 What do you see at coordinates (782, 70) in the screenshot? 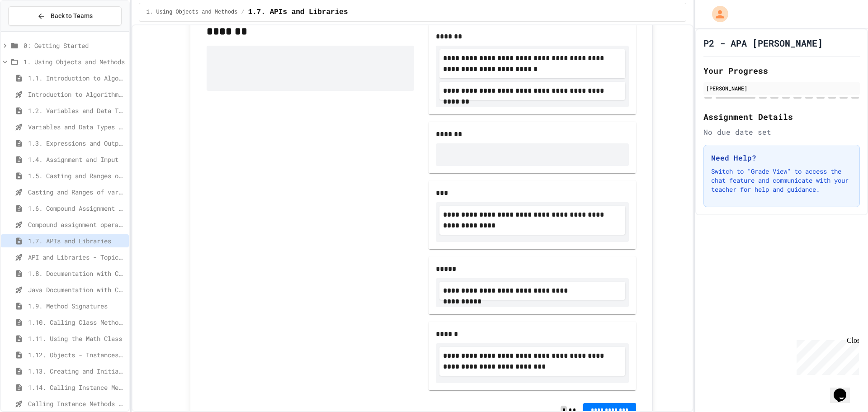
I see `h2: Your Progress` at bounding box center [782, 70].